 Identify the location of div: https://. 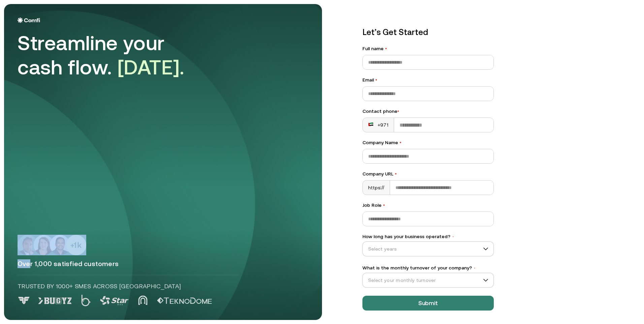
(376, 188).